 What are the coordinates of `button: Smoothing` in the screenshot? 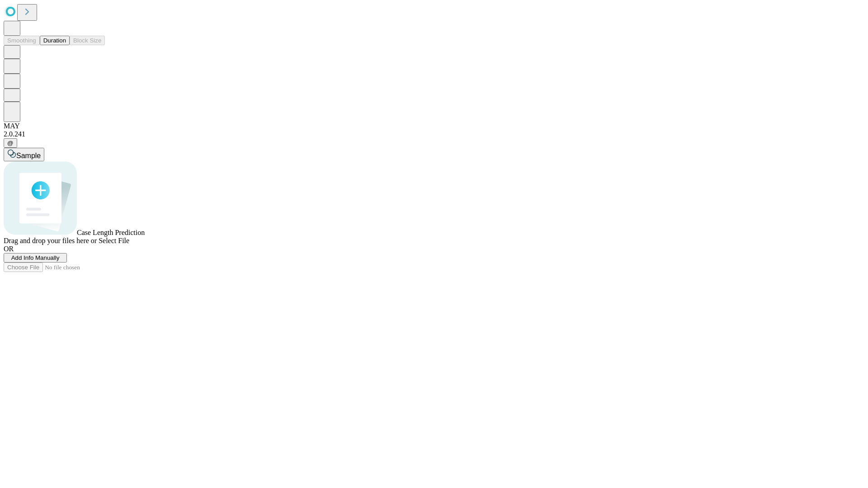 It's located at (22, 41).